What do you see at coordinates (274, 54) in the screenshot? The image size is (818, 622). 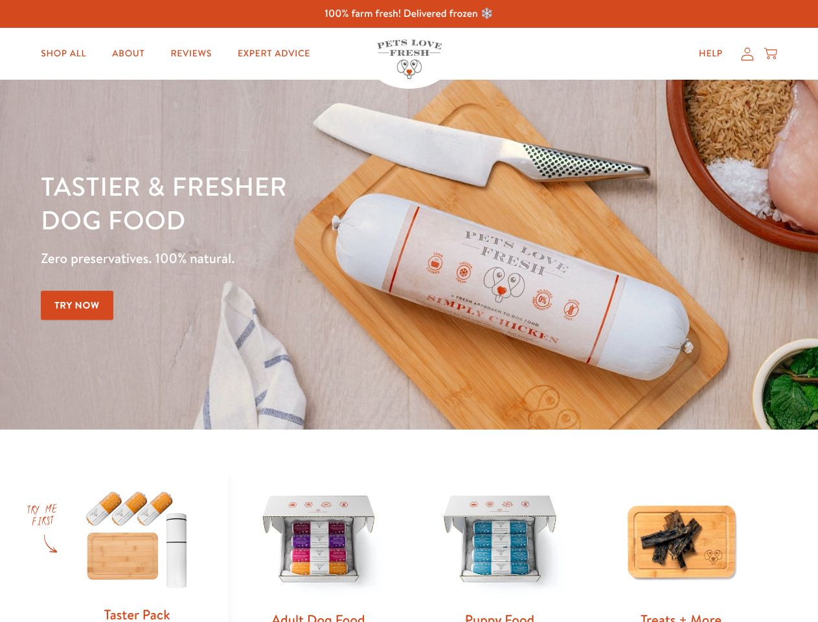 I see `a: Expert Advice` at bounding box center [274, 54].